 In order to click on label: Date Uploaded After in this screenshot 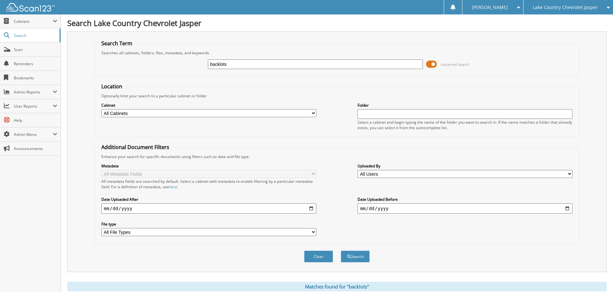, I will do `click(209, 199)`.